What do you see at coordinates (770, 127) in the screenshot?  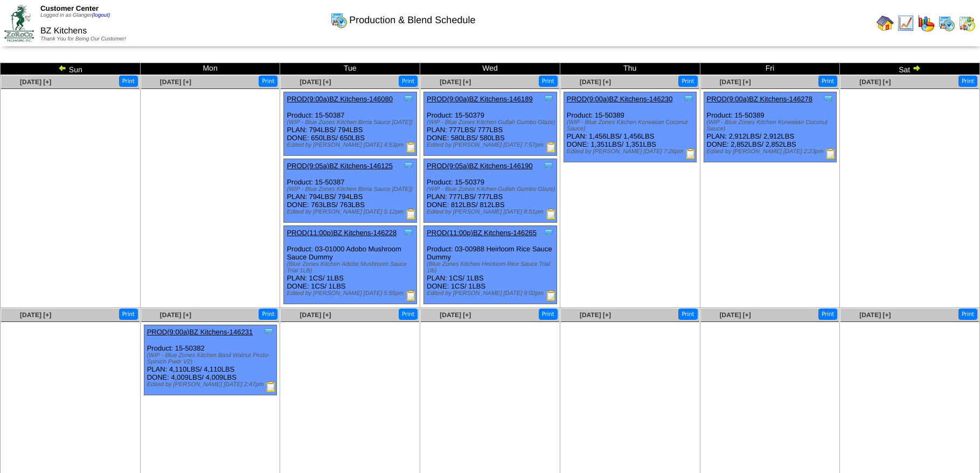 I see `div: Product: 15-50389 PLAN: 2,912LBS / 2,912LBS DONE: 2,852LBS / 2,852LBS` at bounding box center [770, 127].